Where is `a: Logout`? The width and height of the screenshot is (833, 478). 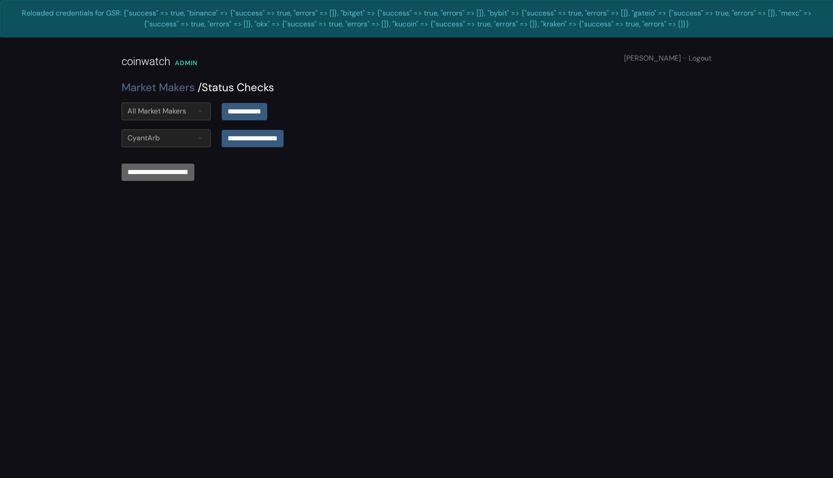 a: Logout is located at coordinates (700, 58).